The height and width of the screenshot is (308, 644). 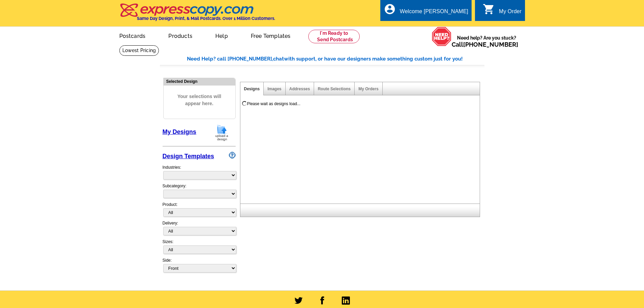 What do you see at coordinates (233, 155) in the screenshot?
I see `img: design-wizard-help-icon.png` at bounding box center [233, 155].